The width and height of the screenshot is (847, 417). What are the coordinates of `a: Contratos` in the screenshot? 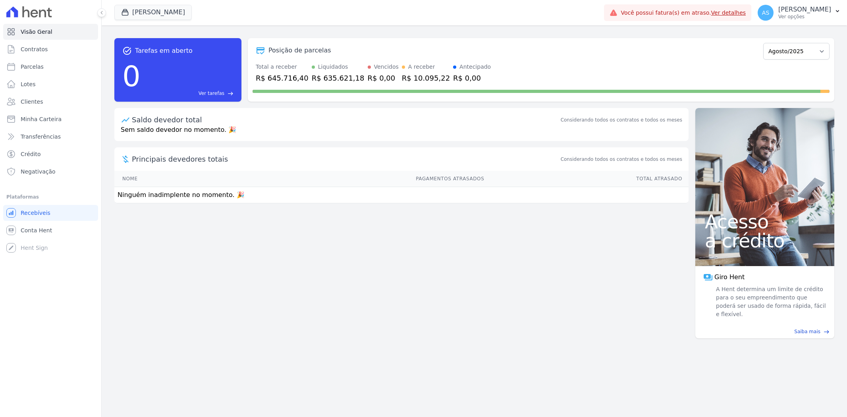 It's located at (50, 49).